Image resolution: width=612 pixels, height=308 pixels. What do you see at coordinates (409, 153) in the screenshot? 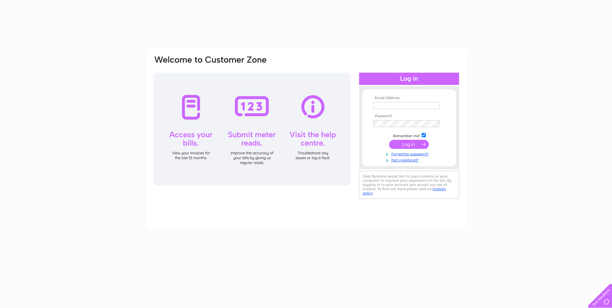
I see `a: Forgotten password?` at bounding box center [409, 153].